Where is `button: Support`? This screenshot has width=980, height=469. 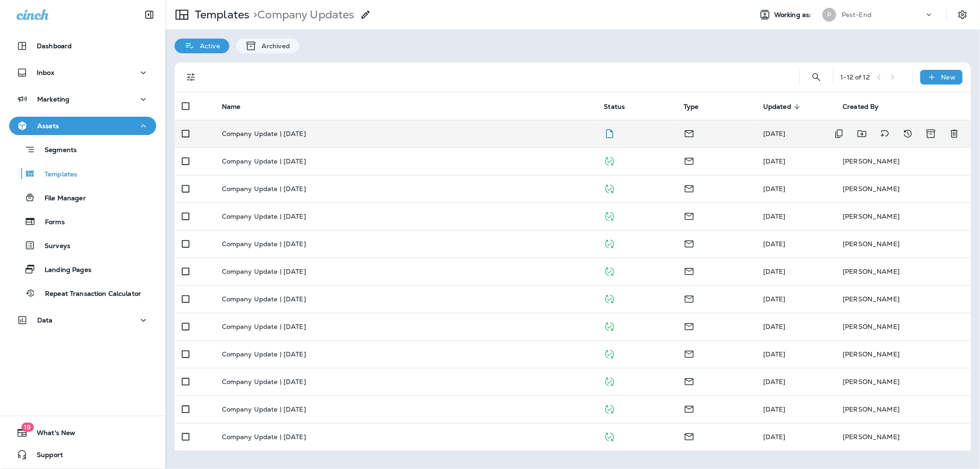 button: Support is located at coordinates (82, 455).